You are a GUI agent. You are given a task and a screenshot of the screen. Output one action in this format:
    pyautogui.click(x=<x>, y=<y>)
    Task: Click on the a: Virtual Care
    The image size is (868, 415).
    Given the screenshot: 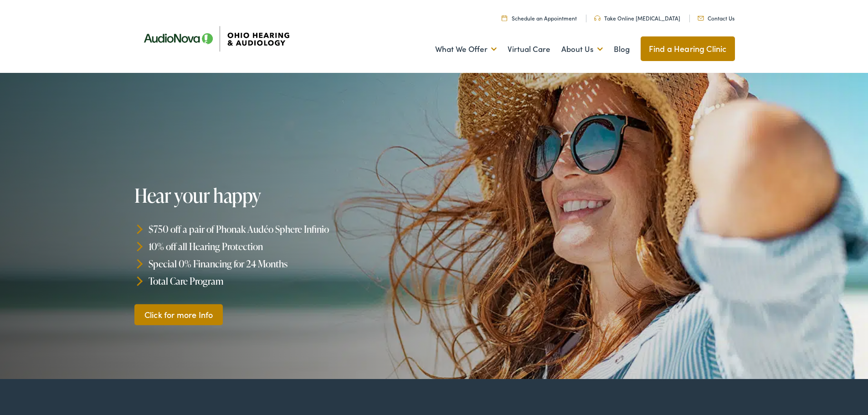 What is the action you would take?
    pyautogui.click(x=529, y=49)
    